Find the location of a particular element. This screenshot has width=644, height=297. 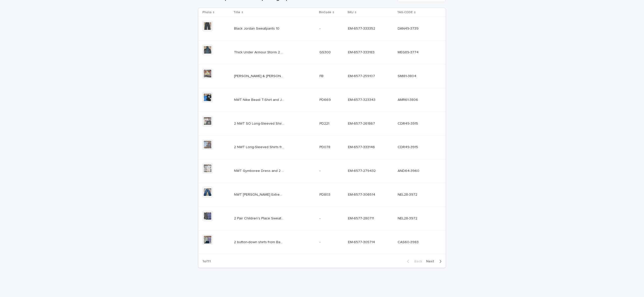

p: NWT Lee's Extreme Motion Jeans 10 is located at coordinates (260, 194).